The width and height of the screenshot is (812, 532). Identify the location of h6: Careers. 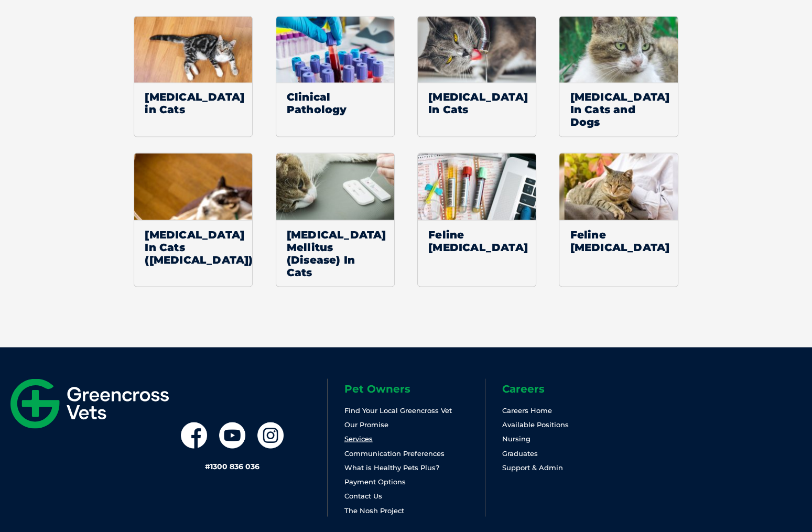
(572, 388).